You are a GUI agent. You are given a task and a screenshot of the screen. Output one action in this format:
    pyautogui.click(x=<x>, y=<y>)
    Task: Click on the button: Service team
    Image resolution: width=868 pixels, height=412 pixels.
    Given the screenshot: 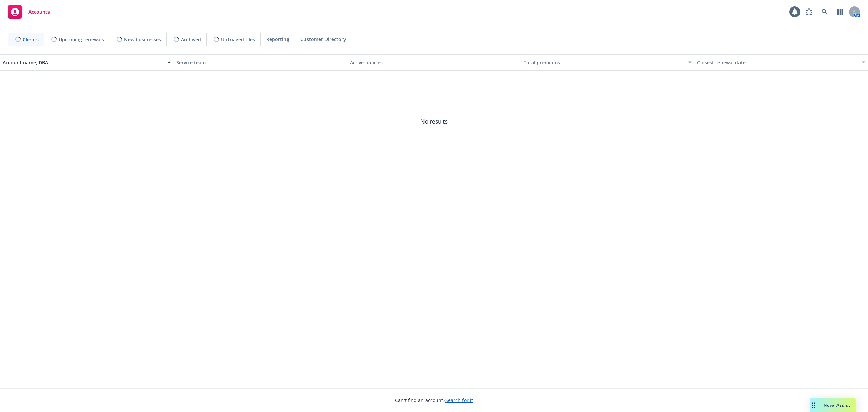 What is the action you would take?
    pyautogui.click(x=261, y=63)
    